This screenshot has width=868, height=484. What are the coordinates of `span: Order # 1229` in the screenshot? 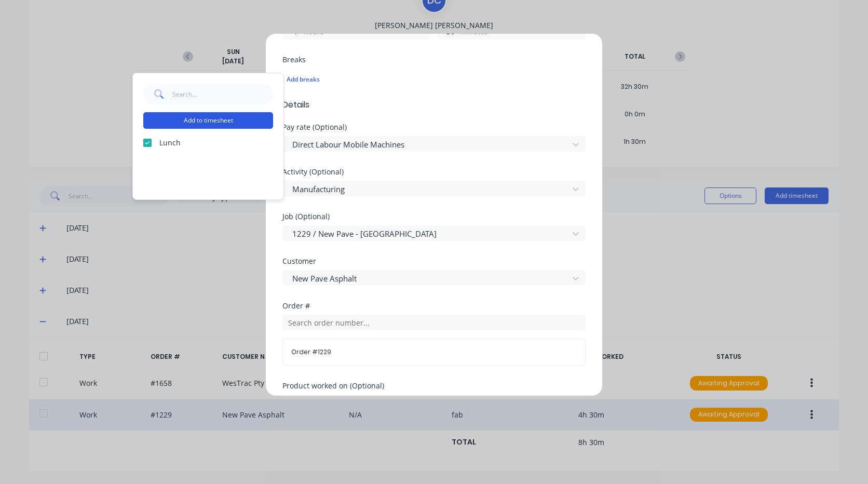 It's located at (434, 352).